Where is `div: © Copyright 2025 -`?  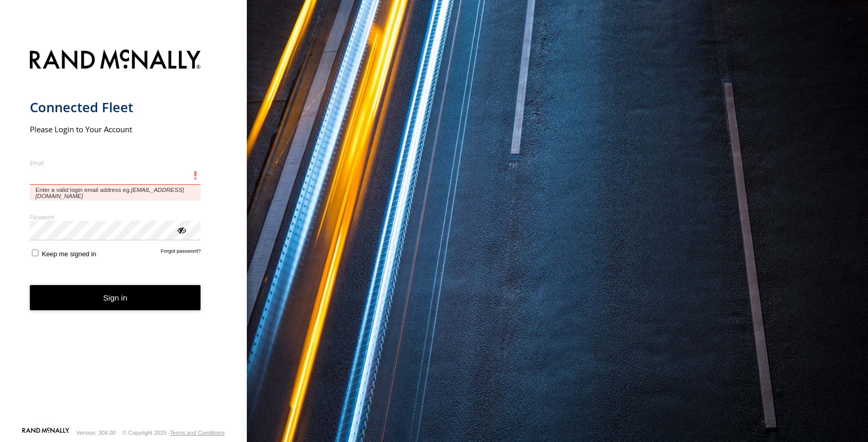
div: © Copyright 2025 - is located at coordinates (174, 433).